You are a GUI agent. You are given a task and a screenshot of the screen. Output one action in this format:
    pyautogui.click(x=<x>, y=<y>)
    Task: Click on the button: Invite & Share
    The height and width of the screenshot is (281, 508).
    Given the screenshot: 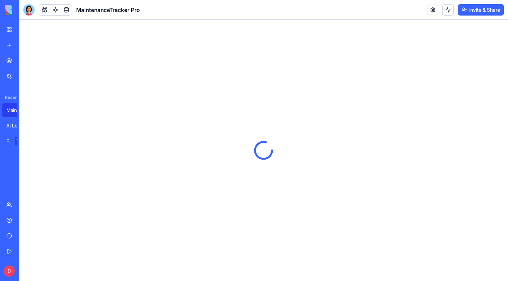 What is the action you would take?
    pyautogui.click(x=481, y=10)
    